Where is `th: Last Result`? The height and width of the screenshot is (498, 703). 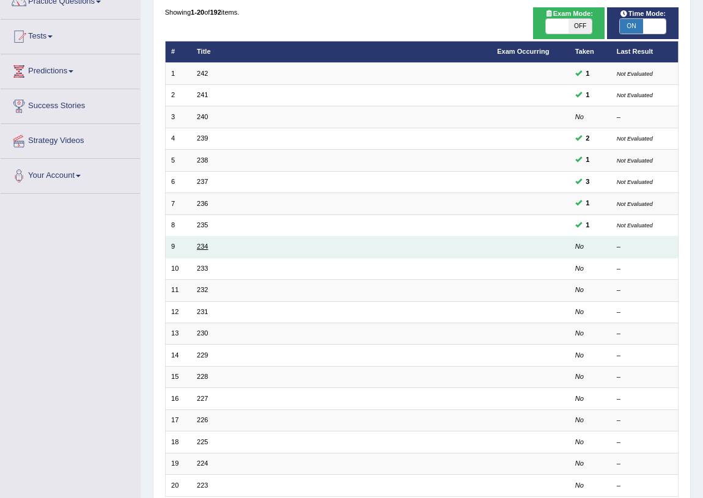 th: Last Result is located at coordinates (644, 51).